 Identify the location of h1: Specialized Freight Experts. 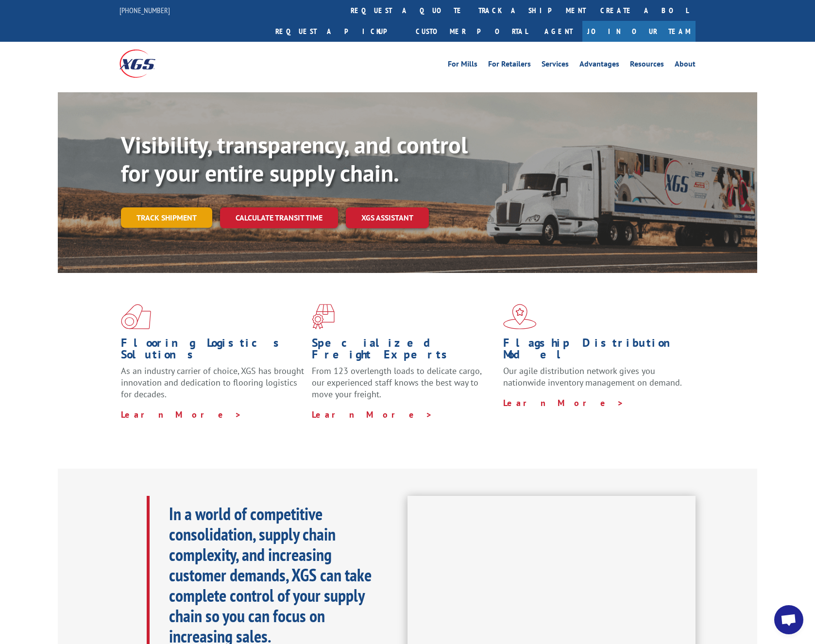
(403, 351).